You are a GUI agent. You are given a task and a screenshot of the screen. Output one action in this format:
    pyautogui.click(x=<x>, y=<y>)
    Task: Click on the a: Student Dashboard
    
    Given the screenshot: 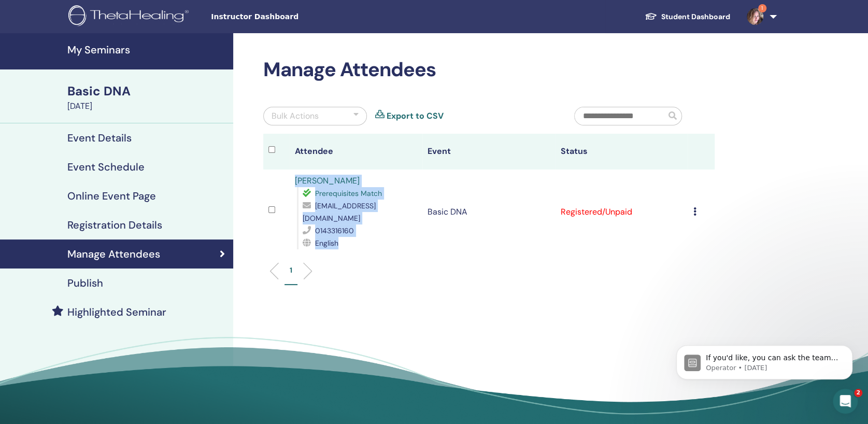 What is the action you would take?
    pyautogui.click(x=687, y=16)
    